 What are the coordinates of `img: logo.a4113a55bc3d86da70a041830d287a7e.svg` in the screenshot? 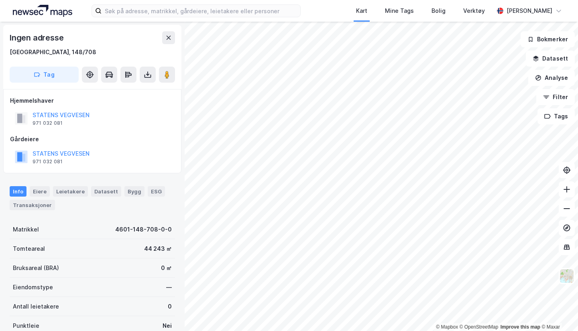 It's located at (43, 11).